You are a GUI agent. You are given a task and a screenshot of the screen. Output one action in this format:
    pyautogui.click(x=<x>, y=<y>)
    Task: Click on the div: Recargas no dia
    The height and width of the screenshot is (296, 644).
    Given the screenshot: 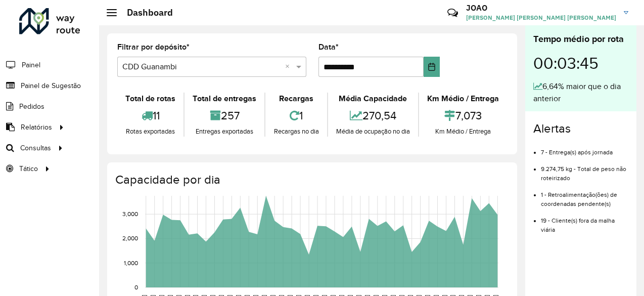 What is the action you would take?
    pyautogui.click(x=296, y=131)
    